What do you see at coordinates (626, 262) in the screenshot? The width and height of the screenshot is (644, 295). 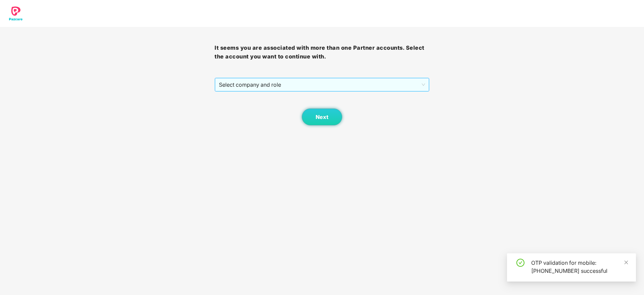 I see `span: close` at bounding box center [626, 262].